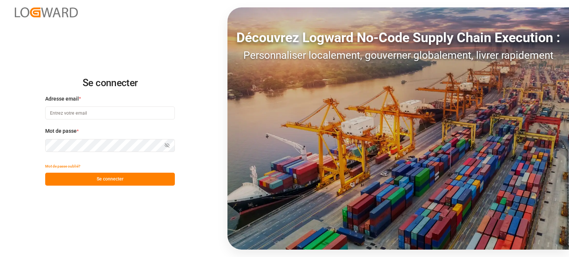  What do you see at coordinates (110, 179) in the screenshot?
I see `button: Se connecter` at bounding box center [110, 179].